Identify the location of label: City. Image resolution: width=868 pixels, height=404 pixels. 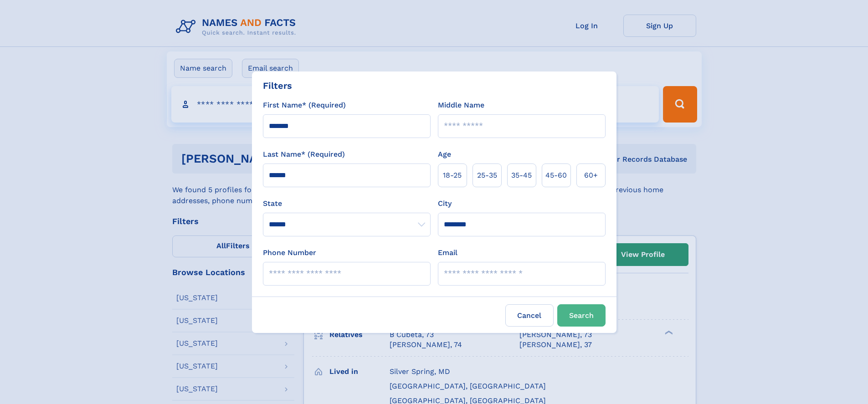
(445, 203).